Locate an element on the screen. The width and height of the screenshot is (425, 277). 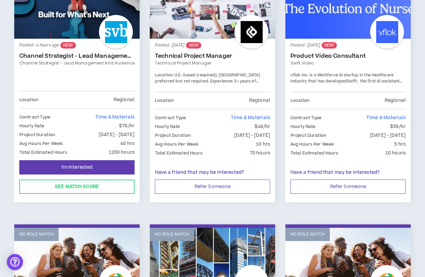
span: I'm Interested is located at coordinates (77, 167).